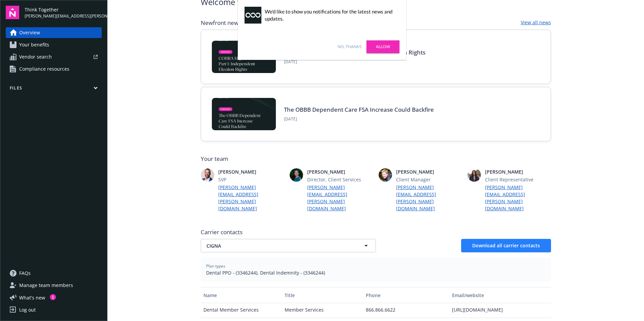 This screenshot has height=321, width=644. What do you see at coordinates (54, 273) in the screenshot?
I see `a: FAQs` at bounding box center [54, 273].